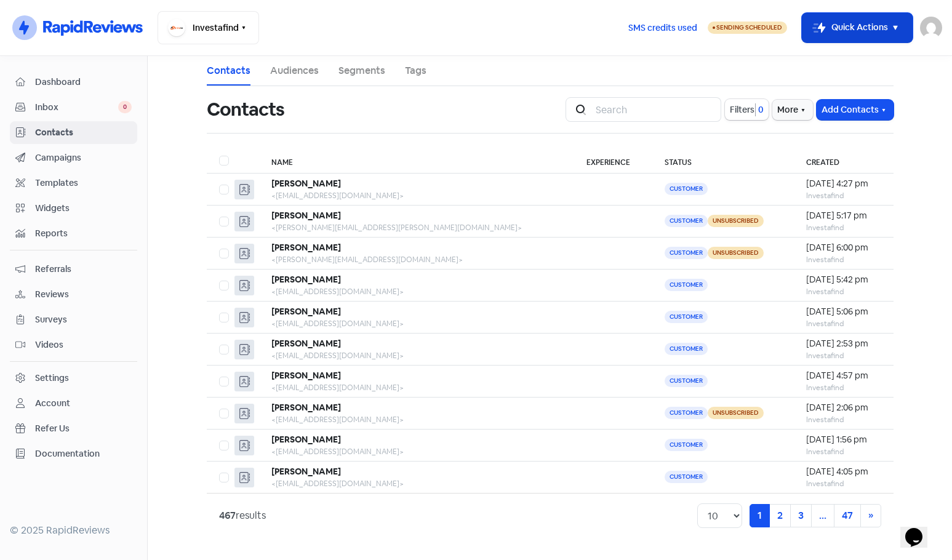 This screenshot has width=952, height=560. I want to click on button: More, so click(793, 109).